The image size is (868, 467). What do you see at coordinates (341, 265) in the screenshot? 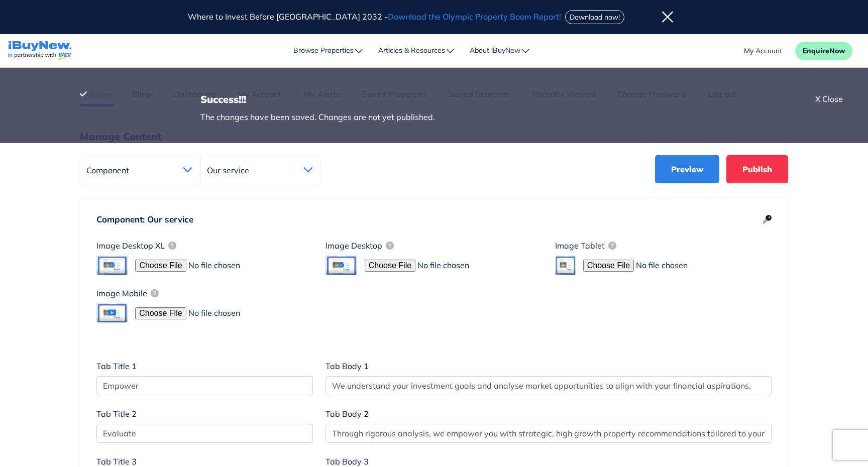
I see `img: 16f5-0b52df8d9532f8ffb3d0d9eb3131adfd.jpg` at bounding box center [341, 265].